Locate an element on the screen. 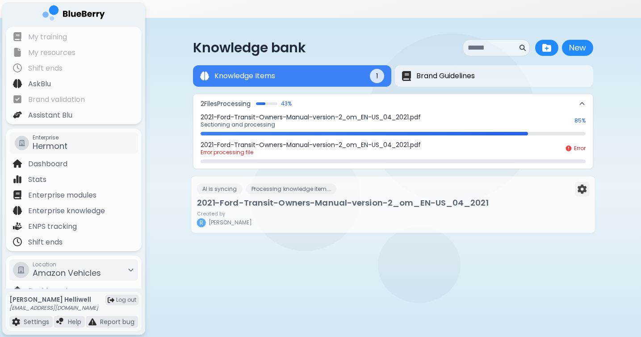  span: 1 is located at coordinates (377, 76).